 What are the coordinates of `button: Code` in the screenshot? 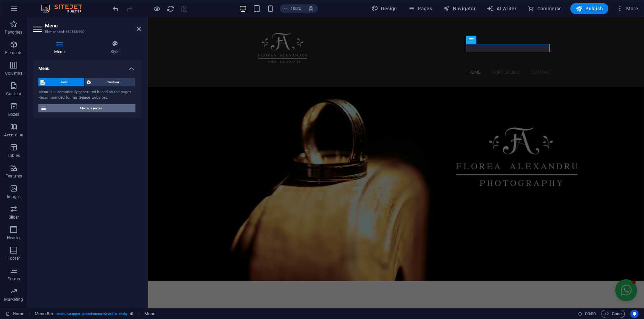 It's located at (613, 314).